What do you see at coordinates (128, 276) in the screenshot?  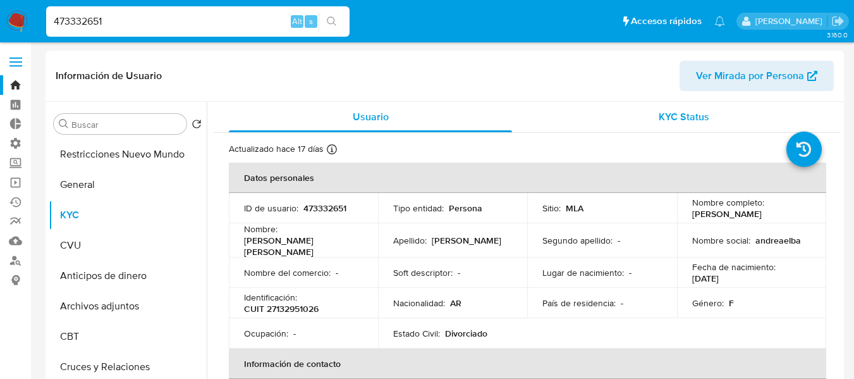 I see `button: Anticipos de dinero` at bounding box center [128, 276].